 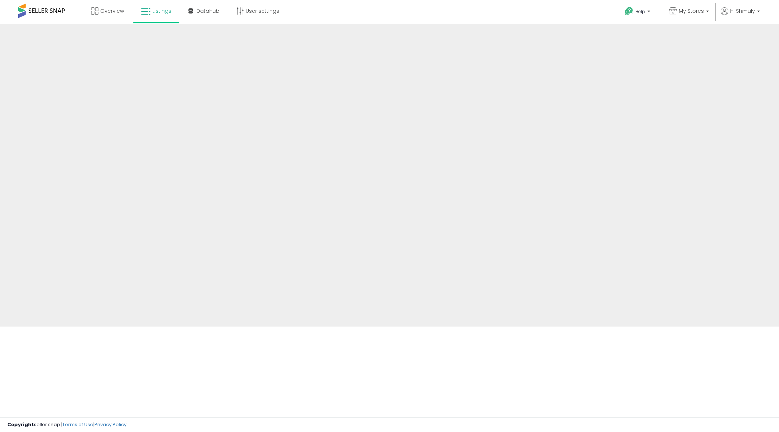 What do you see at coordinates (208, 11) in the screenshot?
I see `span: DataHub` at bounding box center [208, 11].